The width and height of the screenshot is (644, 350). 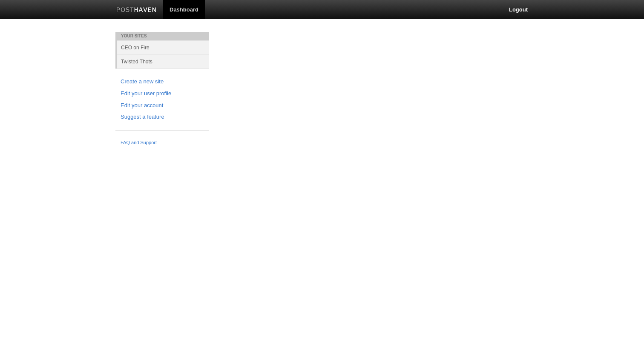 What do you see at coordinates (162, 143) in the screenshot?
I see `a: FAQ and Support` at bounding box center [162, 143].